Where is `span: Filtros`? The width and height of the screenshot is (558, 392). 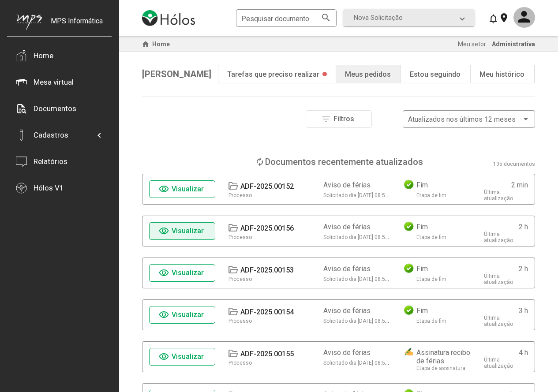 span: Filtros is located at coordinates (343, 118).